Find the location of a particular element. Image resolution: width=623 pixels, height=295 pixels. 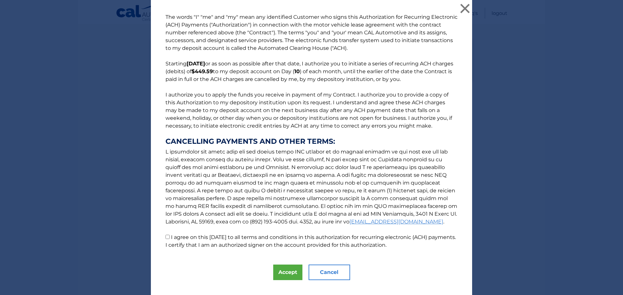

strong: CANCELLING PAYMENTS AND OTHER TERMS: is located at coordinates (311, 142).